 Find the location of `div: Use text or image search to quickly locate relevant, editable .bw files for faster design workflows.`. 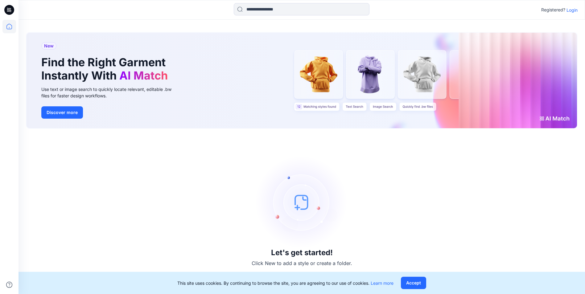

div: Use text or image search to quickly locate relevant, editable .bw files for faster design workflows. is located at coordinates (111, 92).